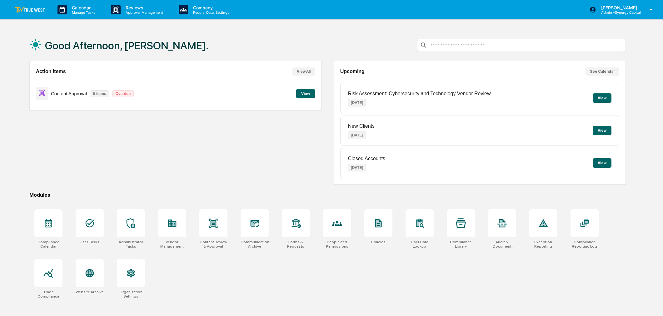 The image size is (663, 316). Describe the element at coordinates (83, 8) in the screenshot. I see `p: Calendar` at that location.